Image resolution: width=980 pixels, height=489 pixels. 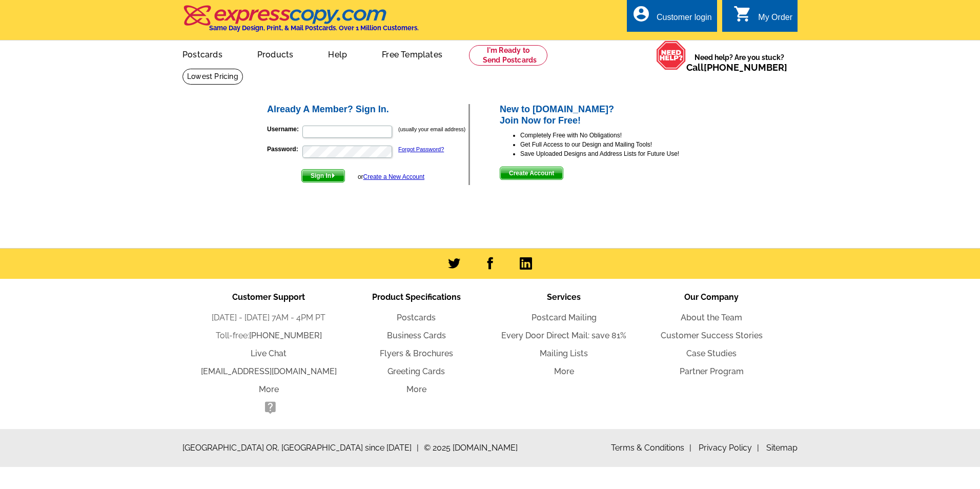 I want to click on label: Username:, so click(x=284, y=129).